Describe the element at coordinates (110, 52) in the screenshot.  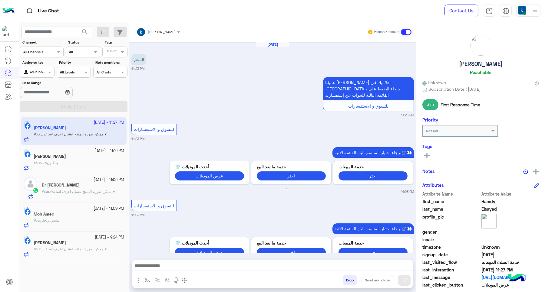
I see `div: Select` at that location.